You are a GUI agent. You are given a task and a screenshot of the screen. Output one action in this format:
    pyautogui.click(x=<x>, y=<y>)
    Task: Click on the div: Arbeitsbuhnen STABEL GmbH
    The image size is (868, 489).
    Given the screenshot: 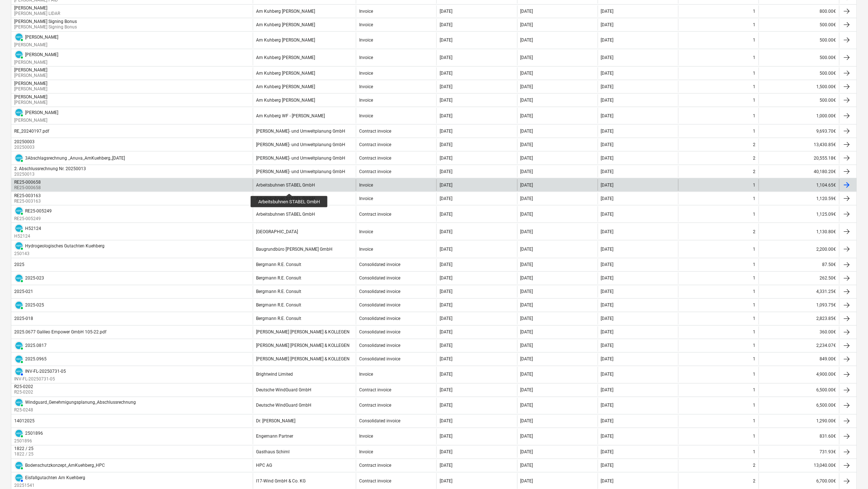 What is the action you would take?
    pyautogui.click(x=285, y=214)
    